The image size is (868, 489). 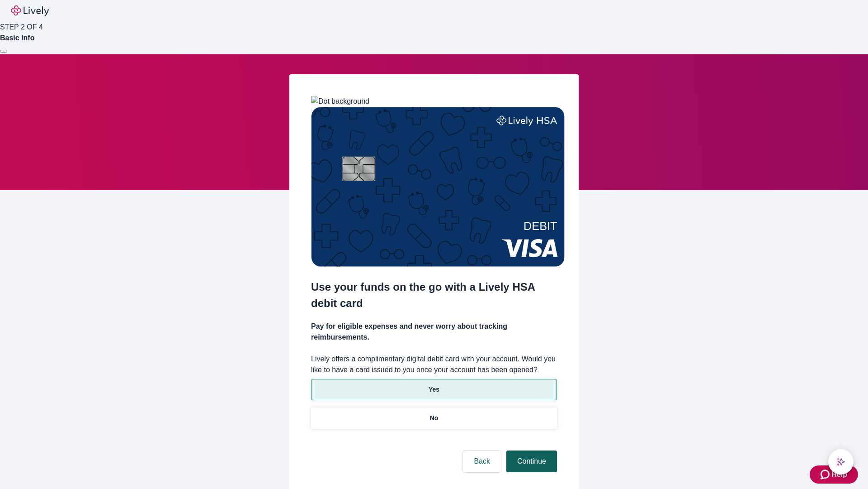 What do you see at coordinates (434, 389) in the screenshot?
I see `button: Yes` at bounding box center [434, 389].